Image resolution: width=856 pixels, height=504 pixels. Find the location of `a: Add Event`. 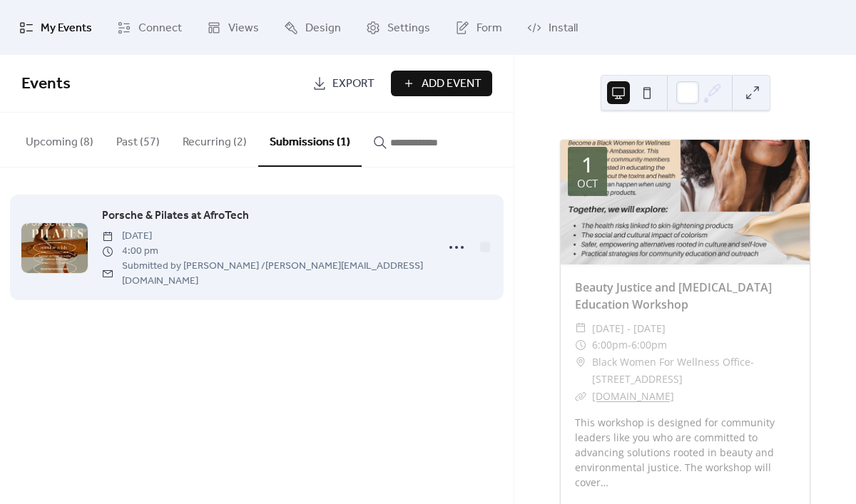

a: Add Event is located at coordinates (441, 83).